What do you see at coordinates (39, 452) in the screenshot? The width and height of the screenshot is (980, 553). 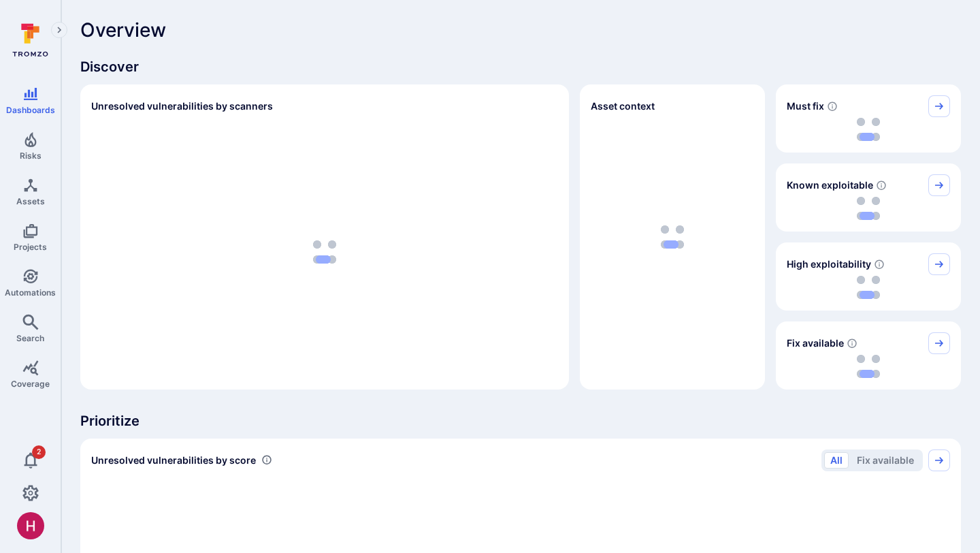 I see `span: 2` at bounding box center [39, 452].